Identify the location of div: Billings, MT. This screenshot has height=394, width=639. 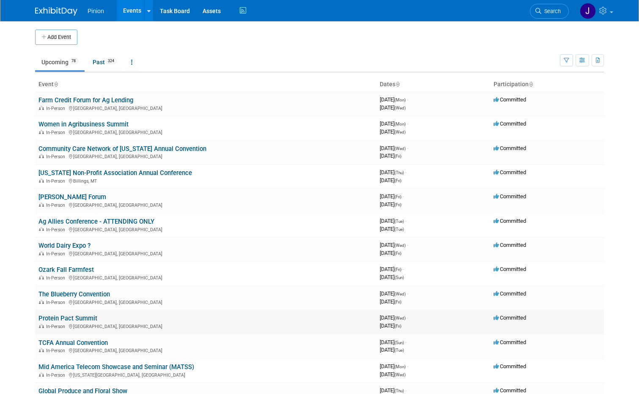
(206, 181).